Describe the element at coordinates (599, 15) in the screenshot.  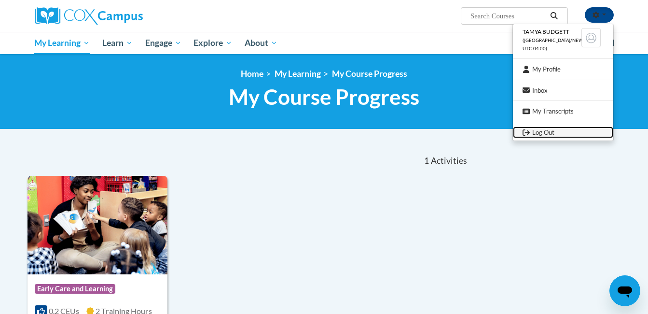
I see `button: Account Settings` at that location.